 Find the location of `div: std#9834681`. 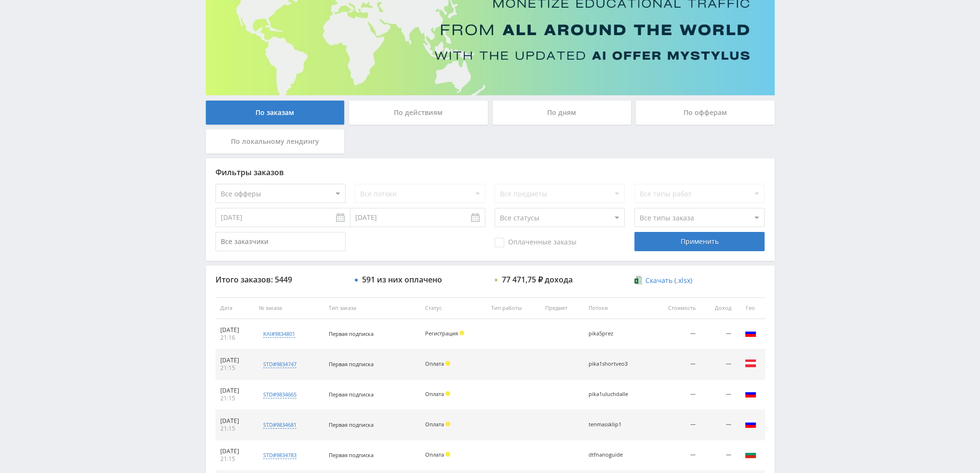

div: std#9834681 is located at coordinates (280, 425).